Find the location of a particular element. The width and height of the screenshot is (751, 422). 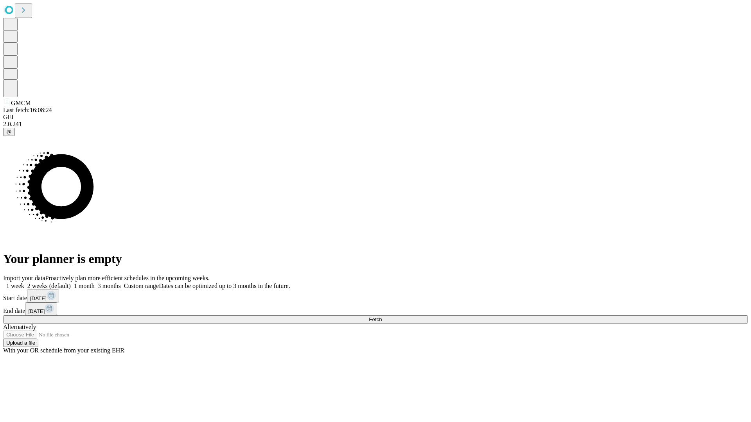

span: Proactively plan more efficient schedules in the upcoming weeks. is located at coordinates (127, 278).